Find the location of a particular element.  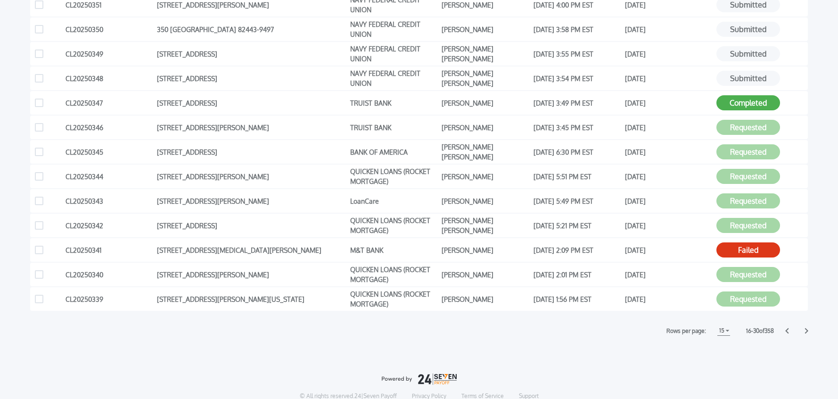

div: CL20250346 is located at coordinates (109, 127).